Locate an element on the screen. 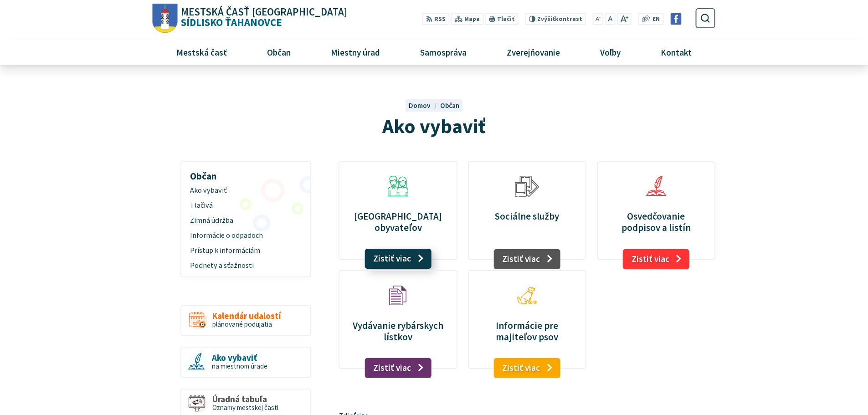  span: plánované podujatia is located at coordinates (242, 324).